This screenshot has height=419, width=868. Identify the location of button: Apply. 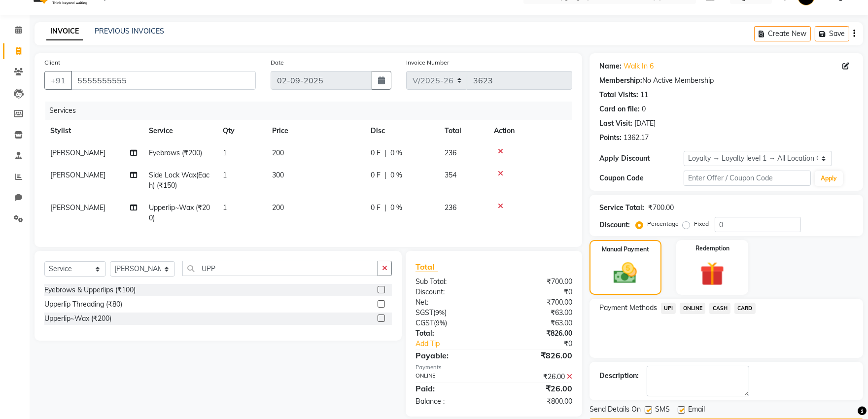
(829, 178).